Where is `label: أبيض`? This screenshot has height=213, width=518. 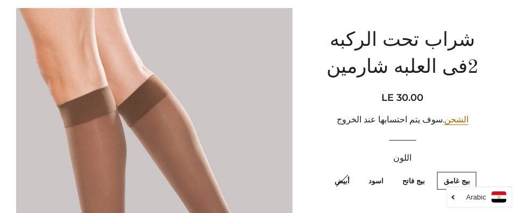
label: أبيض is located at coordinates (342, 180).